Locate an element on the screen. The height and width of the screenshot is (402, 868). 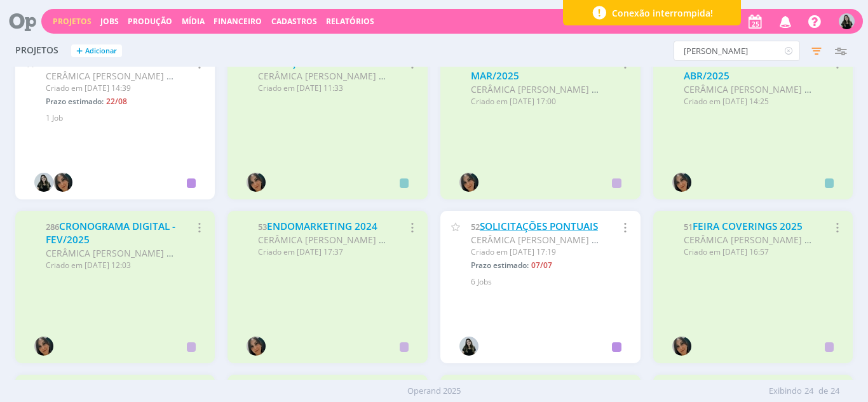
a: Produção is located at coordinates (150, 21).